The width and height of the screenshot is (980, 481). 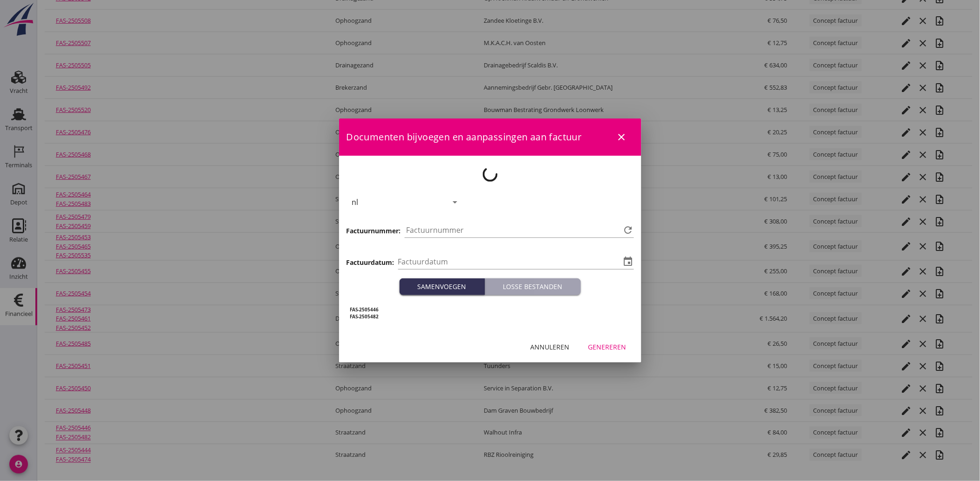 I want to click on div: Samenvoegen, so click(x=442, y=286).